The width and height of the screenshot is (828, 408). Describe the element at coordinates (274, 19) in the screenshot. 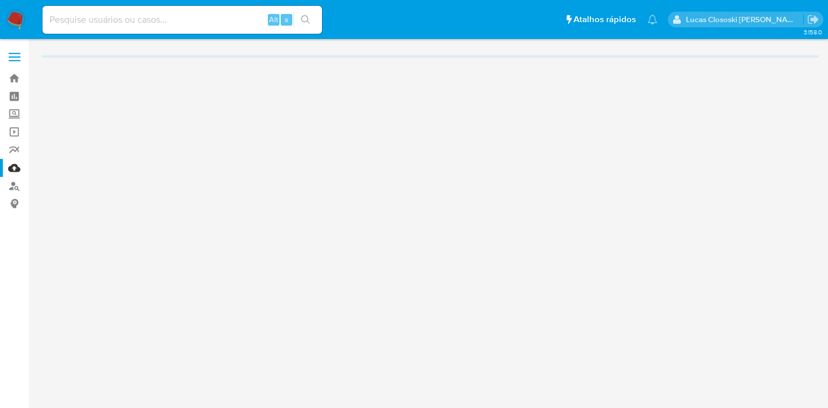

I see `span: Alt` at that location.